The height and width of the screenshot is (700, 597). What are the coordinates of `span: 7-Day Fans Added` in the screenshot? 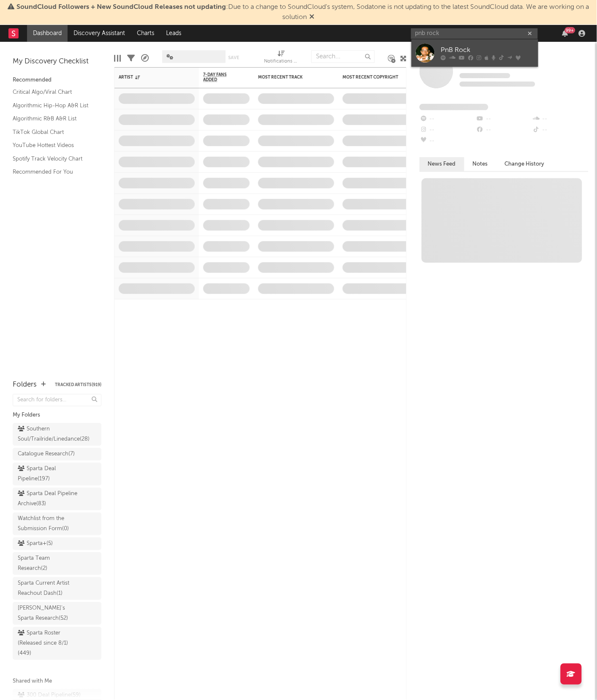 It's located at (220, 77).